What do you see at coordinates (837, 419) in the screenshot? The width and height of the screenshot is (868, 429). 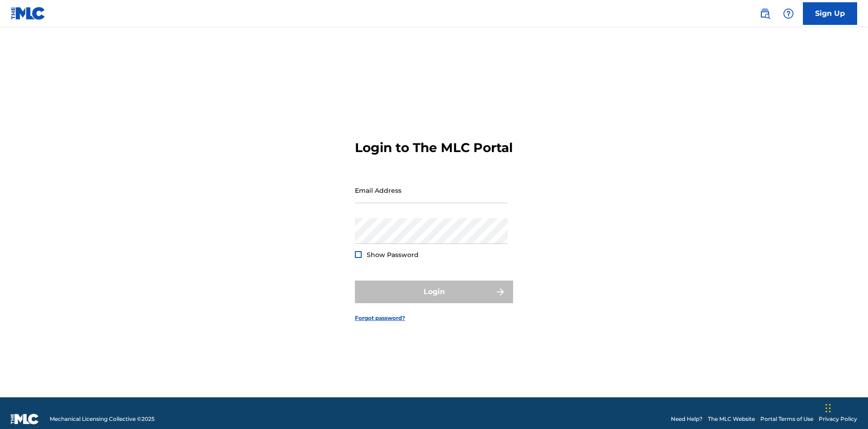 I see `a: Privacy Policy` at bounding box center [837, 419].